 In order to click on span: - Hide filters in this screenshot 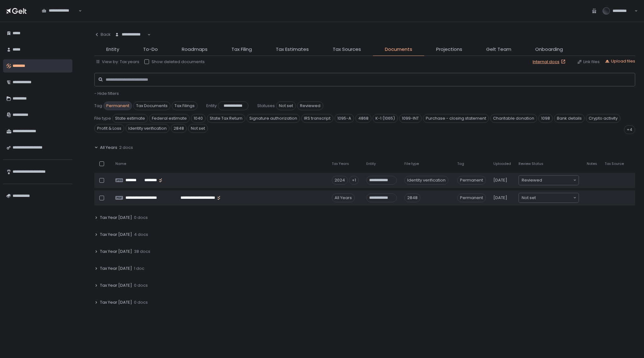, I will do `click(106, 93)`.